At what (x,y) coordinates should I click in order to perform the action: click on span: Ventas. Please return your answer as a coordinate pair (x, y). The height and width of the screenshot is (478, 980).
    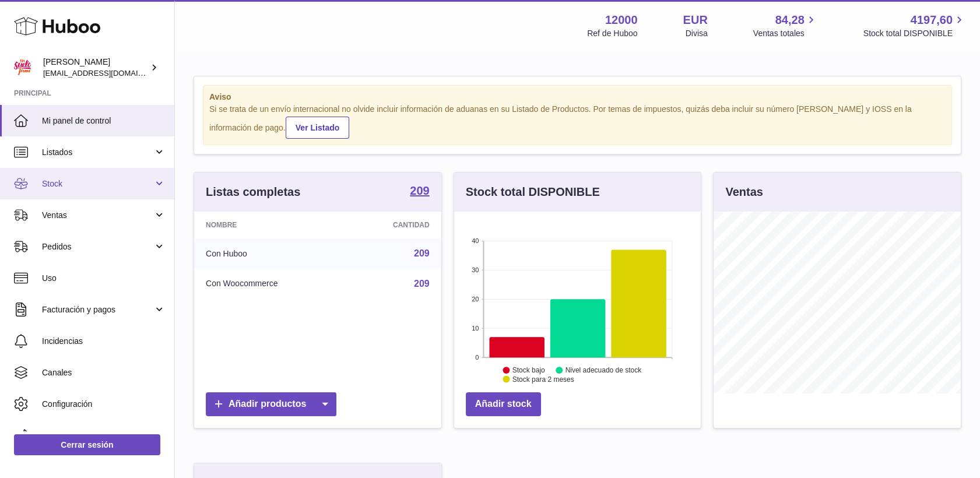
    Looking at the image, I should click on (97, 215).